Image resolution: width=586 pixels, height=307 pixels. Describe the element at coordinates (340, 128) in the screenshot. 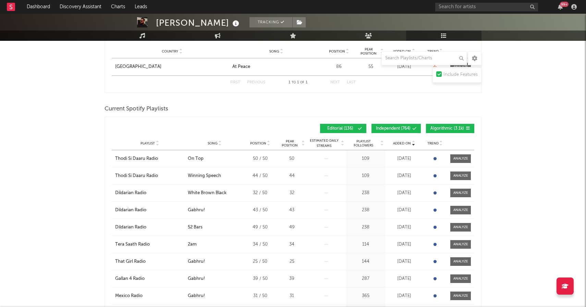

I see `span: Editorial ( 136 )` at that location.